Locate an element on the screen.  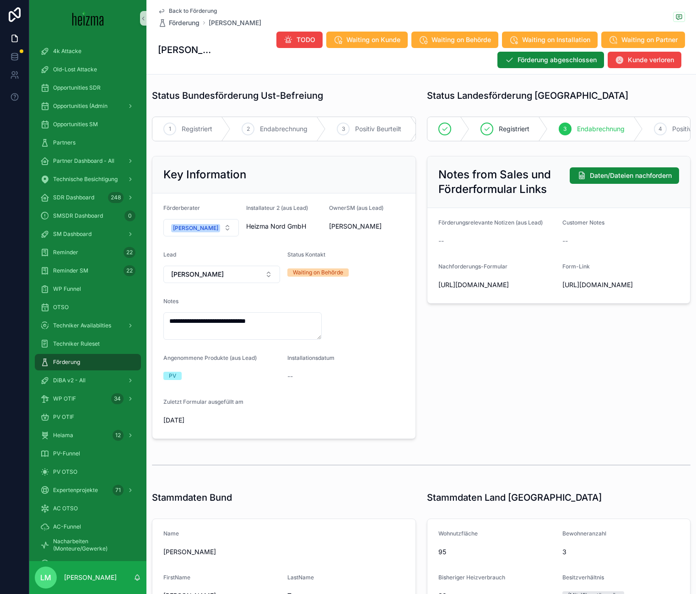
span: FirstName is located at coordinates (177, 577).